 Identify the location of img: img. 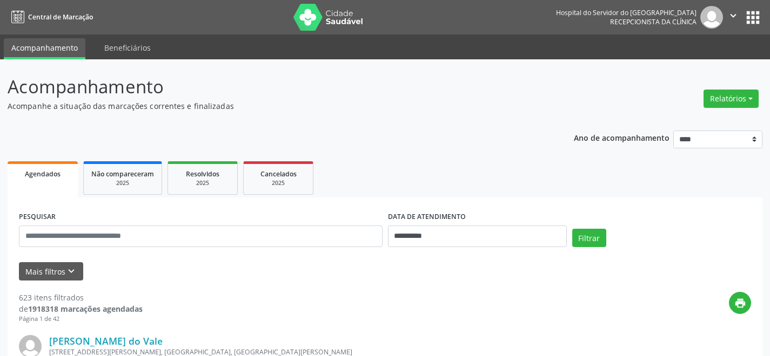
(711, 17).